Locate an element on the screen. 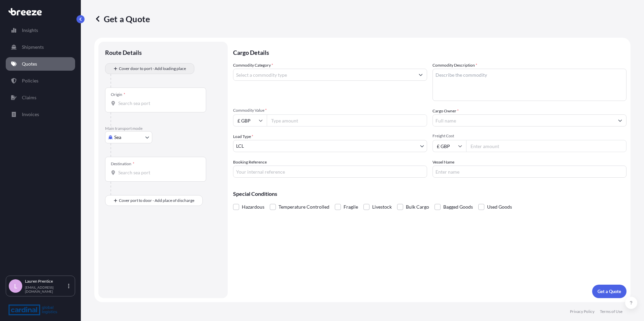  button: Get a Quote is located at coordinates (609, 292).